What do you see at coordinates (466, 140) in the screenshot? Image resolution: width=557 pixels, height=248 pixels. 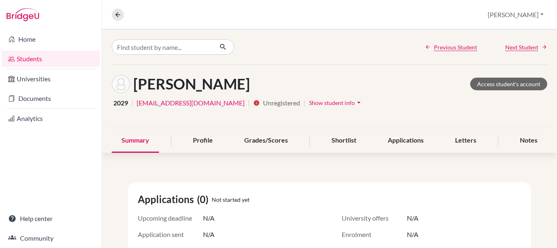 I see `div: Letters` at bounding box center [466, 140].